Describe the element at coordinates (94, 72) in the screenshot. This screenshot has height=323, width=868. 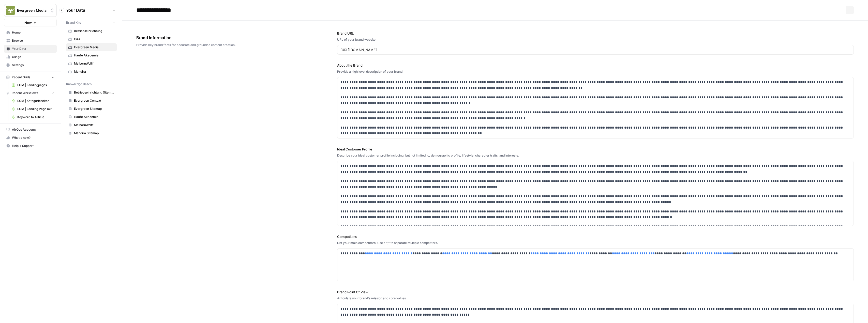
I see `span: Mandira` at that location.